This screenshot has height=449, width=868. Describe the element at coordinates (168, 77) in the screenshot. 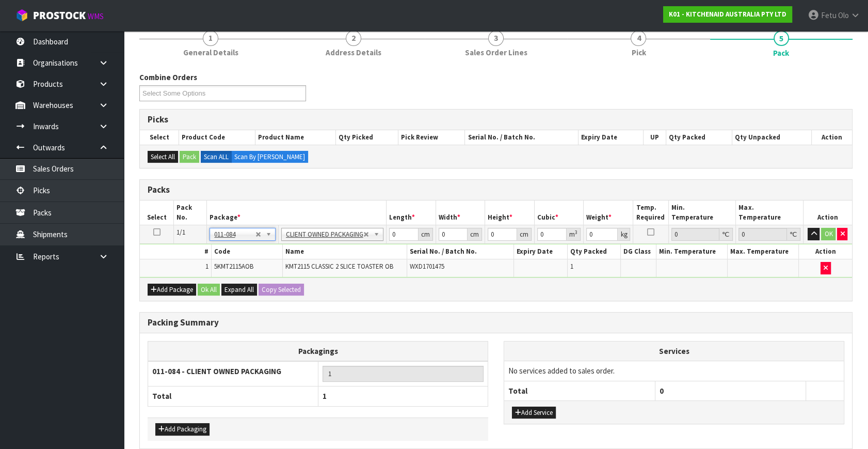

I see `label: Combine Orders` at that location.